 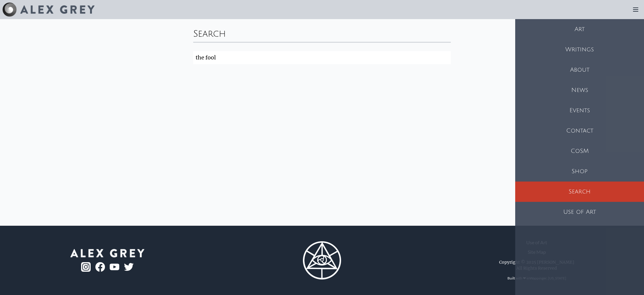 What do you see at coordinates (537, 278) in the screenshot?
I see `div: Built with ❤ in` at bounding box center [537, 278].